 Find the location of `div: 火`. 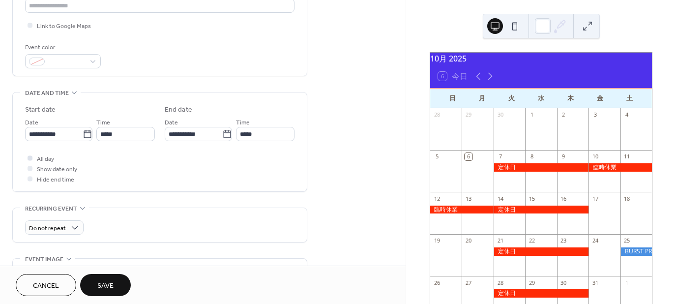

div: 火 is located at coordinates (512, 98).